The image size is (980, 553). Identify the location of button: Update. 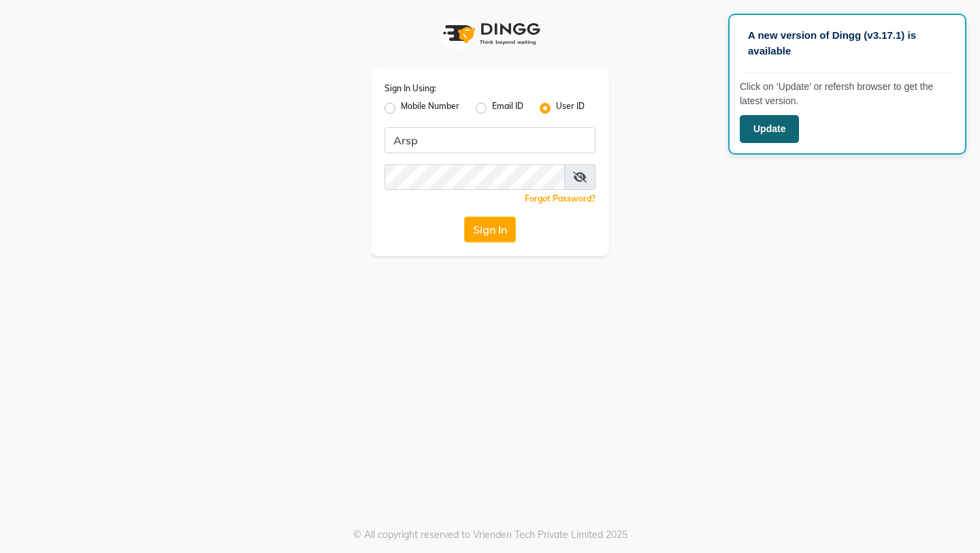
(769, 129).